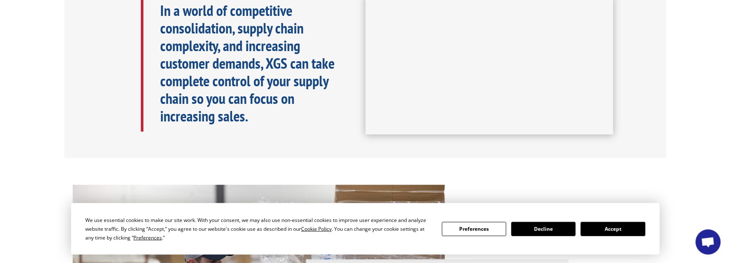 The image size is (731, 263). Describe the element at coordinates (316, 228) in the screenshot. I see `span: Cookie Policy` at that location.